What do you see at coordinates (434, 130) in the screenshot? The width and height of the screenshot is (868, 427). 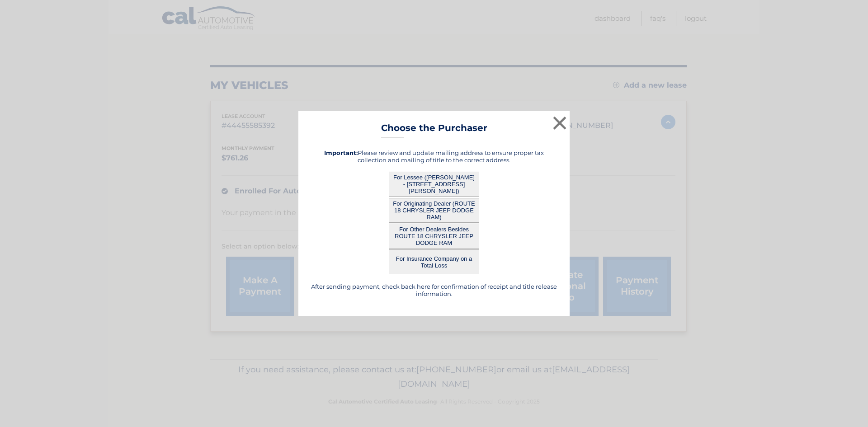 I see `h3: Choose the Purchaser` at bounding box center [434, 130].